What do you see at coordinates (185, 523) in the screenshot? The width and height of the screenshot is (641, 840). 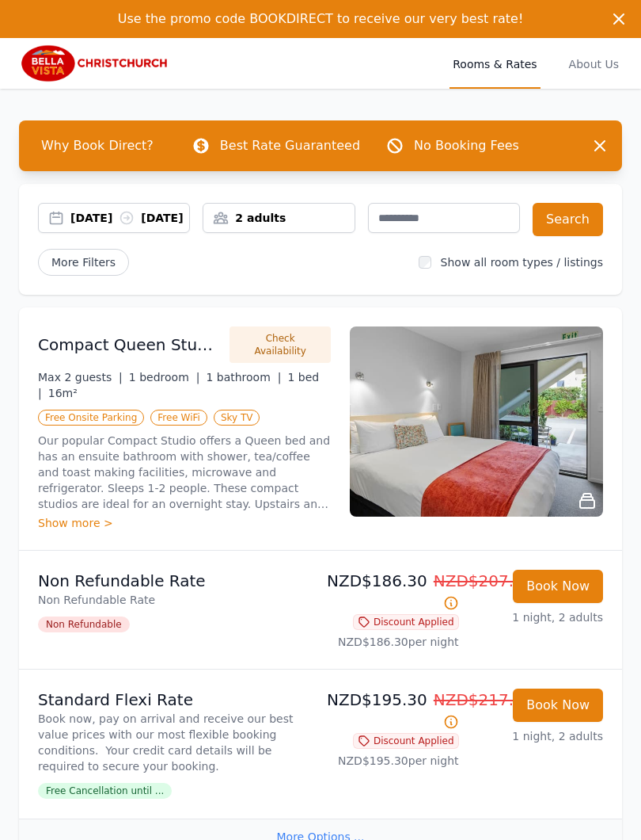 I see `div: Show more >` at bounding box center [185, 523].